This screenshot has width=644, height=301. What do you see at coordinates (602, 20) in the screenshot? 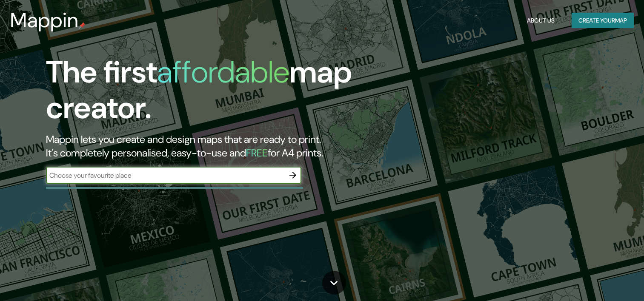
I see `button: Create yourmap` at bounding box center [602, 20].